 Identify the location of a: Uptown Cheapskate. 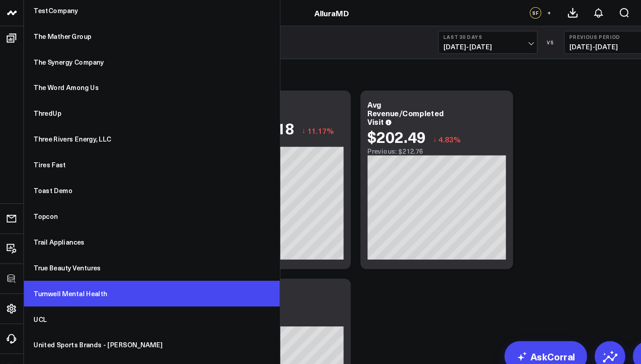
(144, 352).